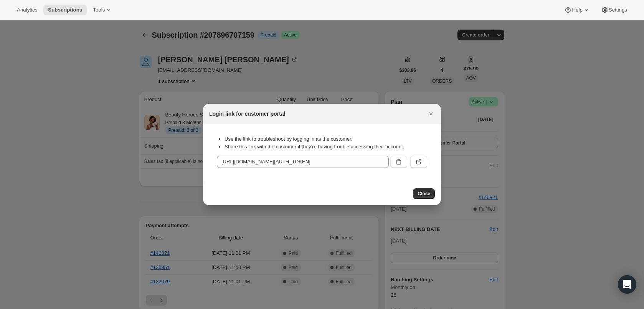 This screenshot has width=644, height=309. What do you see at coordinates (577, 10) in the screenshot?
I see `span: Help` at bounding box center [577, 10].